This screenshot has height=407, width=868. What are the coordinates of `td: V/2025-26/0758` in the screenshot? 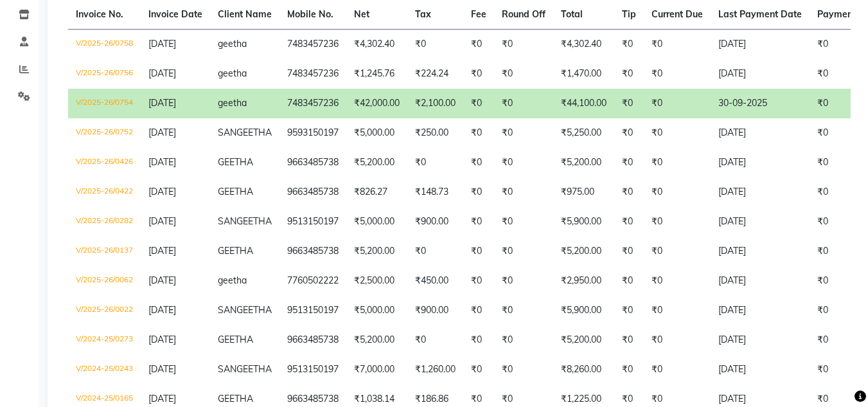 It's located at (104, 44).